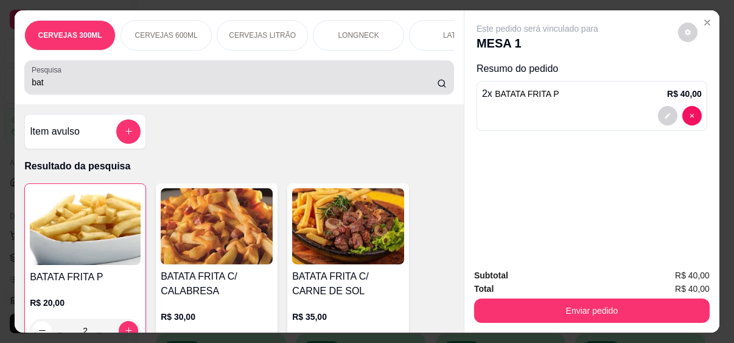 The height and width of the screenshot is (343, 734). Describe the element at coordinates (166, 35) in the screenshot. I see `p: CERVEJAS 600ML` at that location.